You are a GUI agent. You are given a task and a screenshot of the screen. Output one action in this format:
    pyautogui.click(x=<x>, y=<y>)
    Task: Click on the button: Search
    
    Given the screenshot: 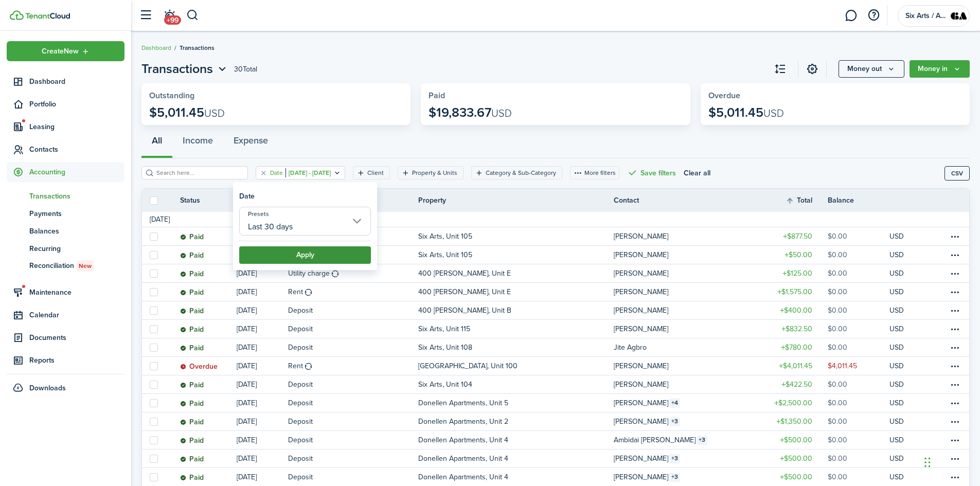 What is the action you would take?
    pyautogui.click(x=193, y=16)
    